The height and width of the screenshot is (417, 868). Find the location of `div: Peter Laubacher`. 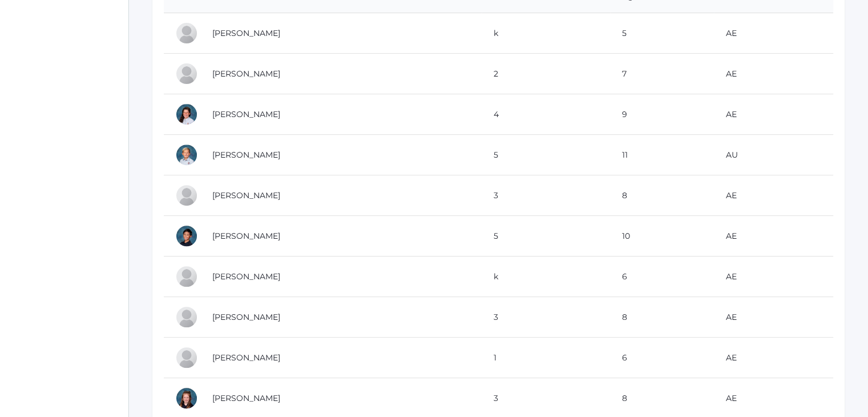

div: Peter Laubacher is located at coordinates (186, 155).